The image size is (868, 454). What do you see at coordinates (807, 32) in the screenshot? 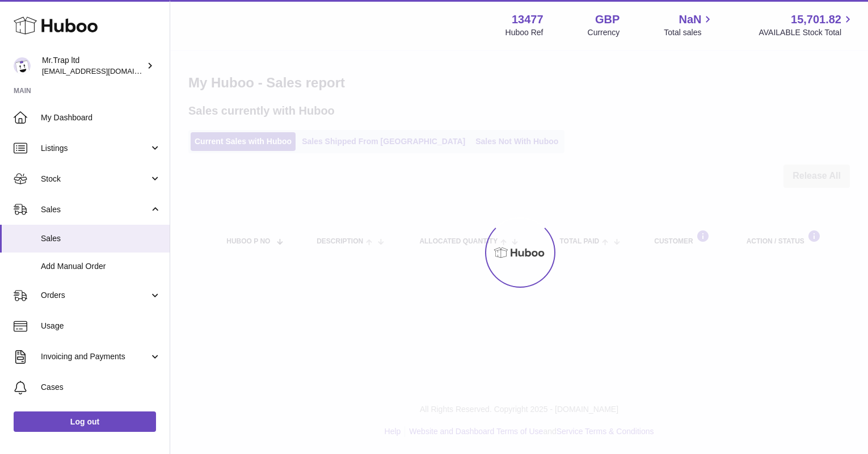
I see `span: AVAILABLE Stock Total` at bounding box center [807, 32].